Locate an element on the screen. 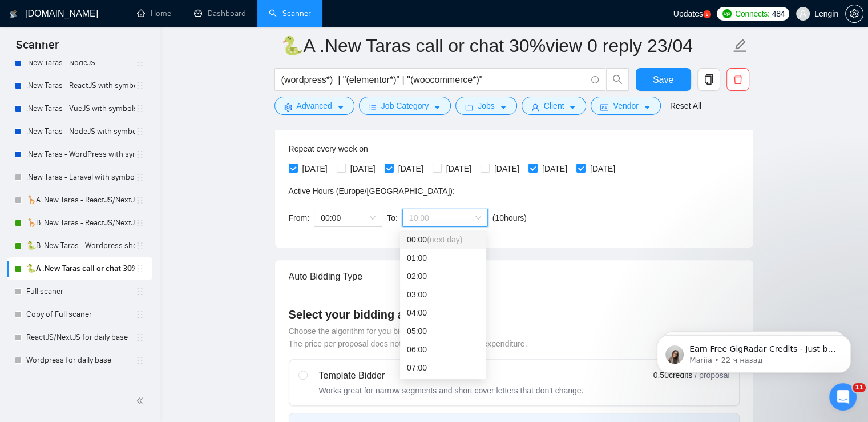 This screenshot has width=868, height=422. span: idcard is located at coordinates (605, 107).